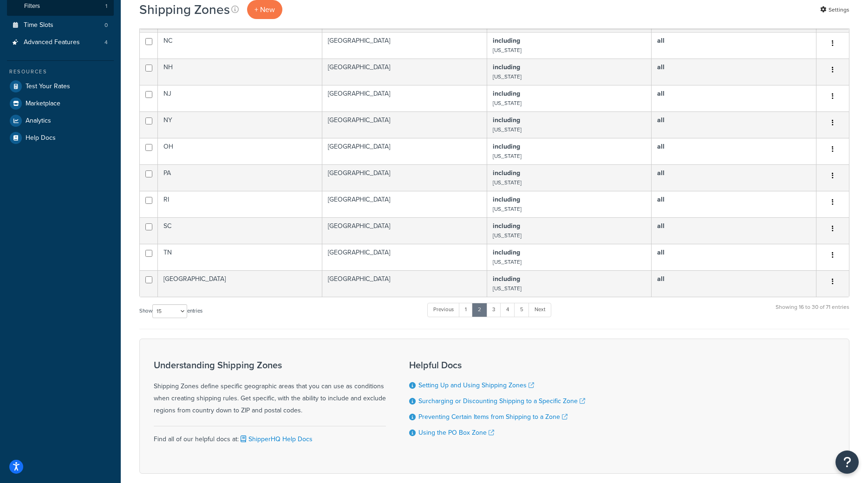 The width and height of the screenshot is (868, 483). I want to click on a: Surcharging or Discounting Shipping to a Specific Zone, so click(502, 401).